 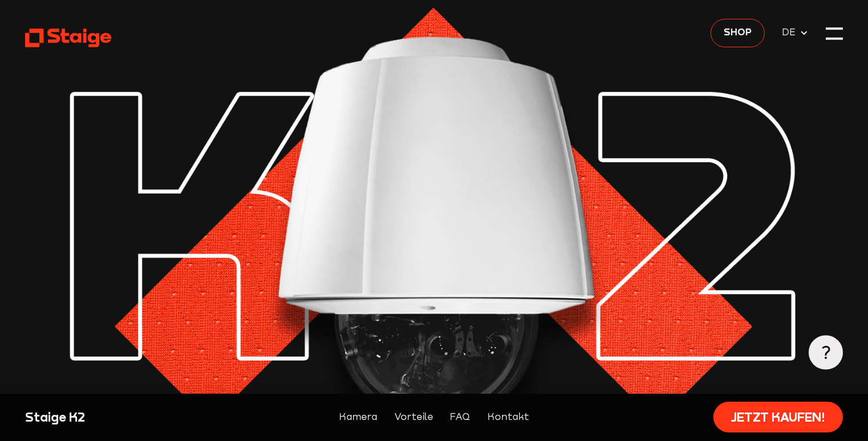 I want to click on a: Kamera, so click(x=358, y=418).